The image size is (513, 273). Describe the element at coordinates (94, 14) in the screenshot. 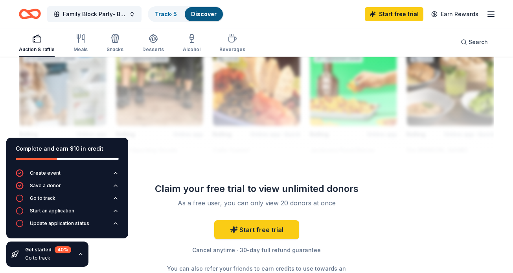

I see `span: Family Block Party- BEAM Fundraiser` at that location.